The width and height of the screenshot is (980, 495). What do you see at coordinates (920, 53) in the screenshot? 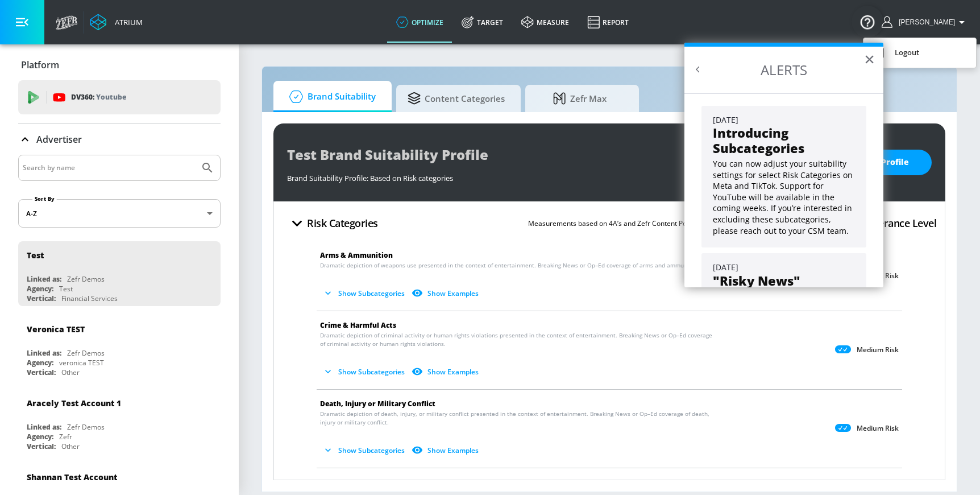
I see `a: Logout` at bounding box center [920, 53].